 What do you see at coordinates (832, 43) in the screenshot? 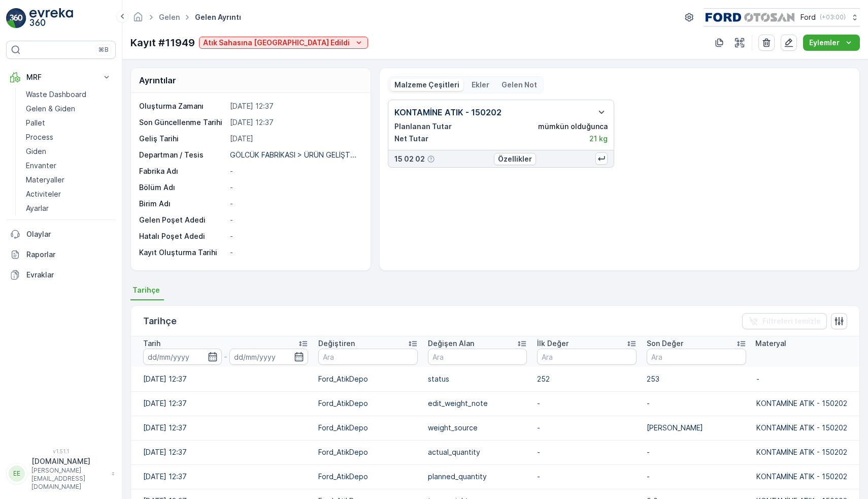
I see `button: Eylemler` at bounding box center [832, 43].